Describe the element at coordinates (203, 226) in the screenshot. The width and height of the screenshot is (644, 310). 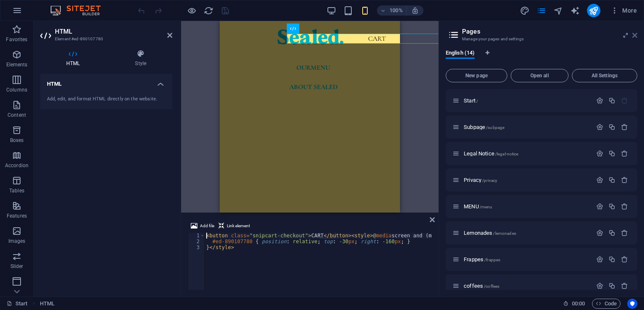
I see `button: Add file` at that location.